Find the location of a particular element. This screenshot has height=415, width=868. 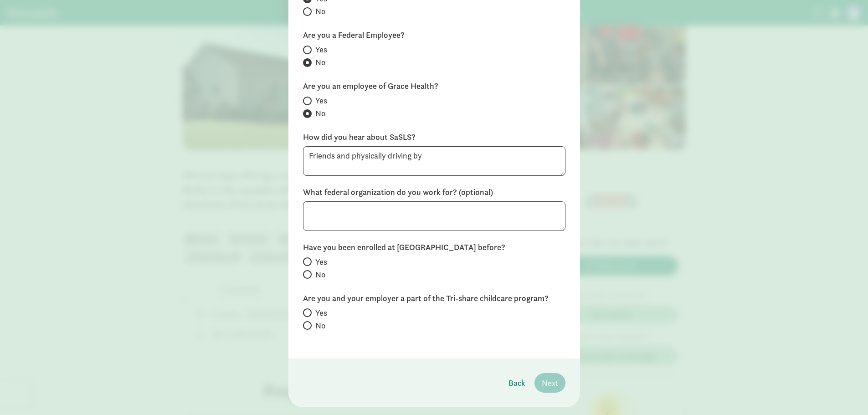

label: What federal organization do you work for? (optional) is located at coordinates (434, 193).